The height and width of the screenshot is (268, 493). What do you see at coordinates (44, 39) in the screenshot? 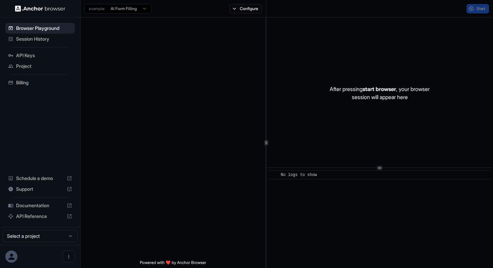
I see `span: Session History` at bounding box center [44, 39].